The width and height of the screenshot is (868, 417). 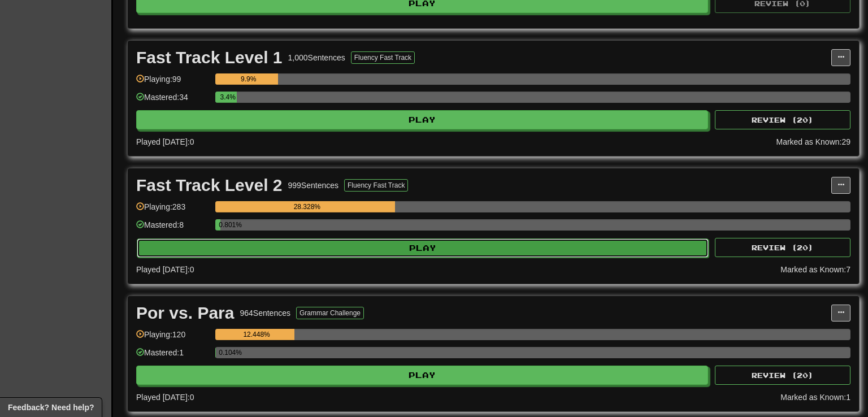 What do you see at coordinates (317, 57) in the screenshot?
I see `div: 1,000 Sentences` at bounding box center [317, 57].